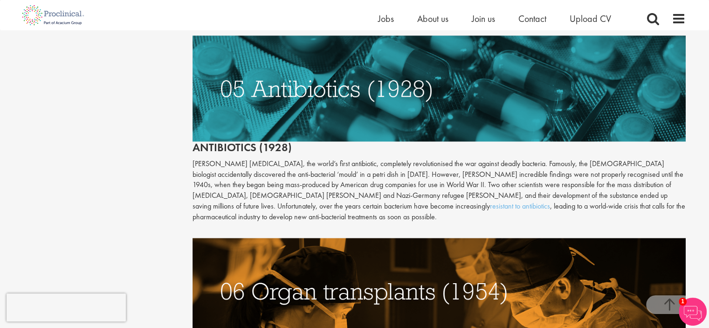  I want to click on a: resistant to antibiotics, so click(520, 206).